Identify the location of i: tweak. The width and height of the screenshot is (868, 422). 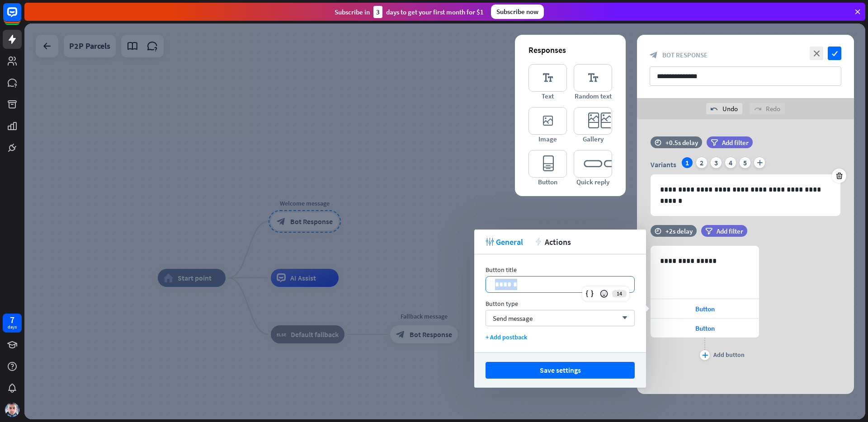
(490, 242).